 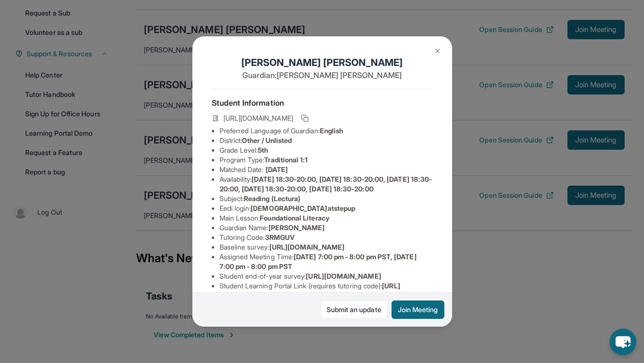 I want to click on button: Copy link, so click(x=305, y=118).